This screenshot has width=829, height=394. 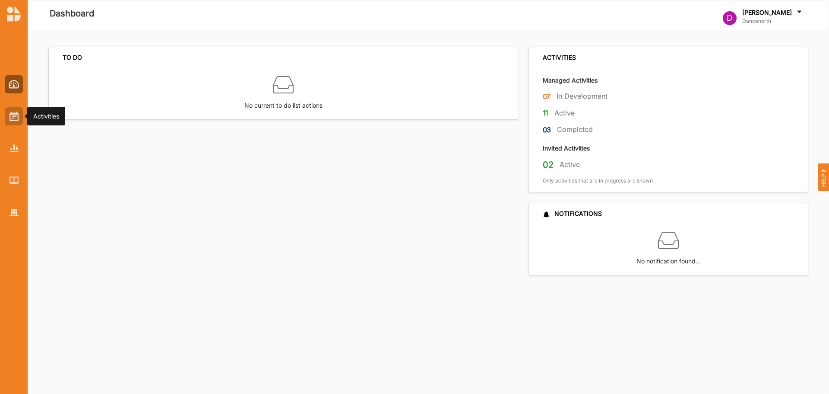 I want to click on div: ACTIVITIES, so click(x=559, y=57).